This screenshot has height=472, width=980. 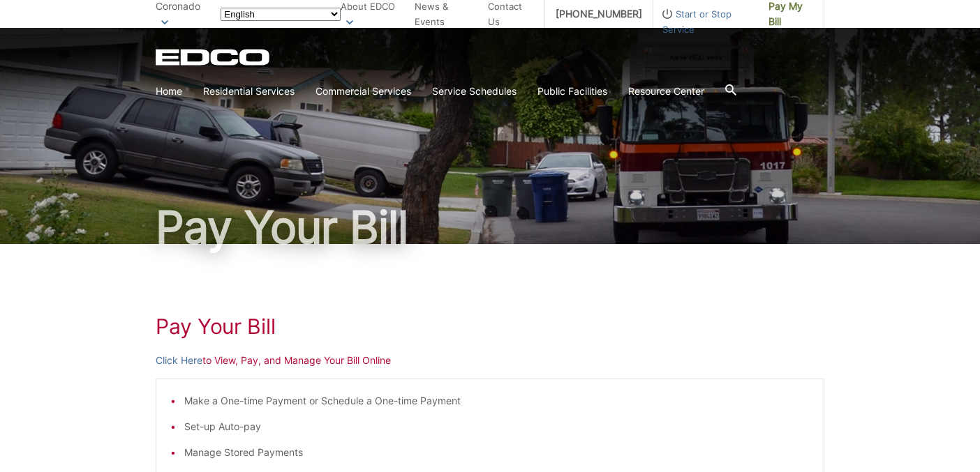 What do you see at coordinates (474, 91) in the screenshot?
I see `a: Service Schedules` at bounding box center [474, 91].